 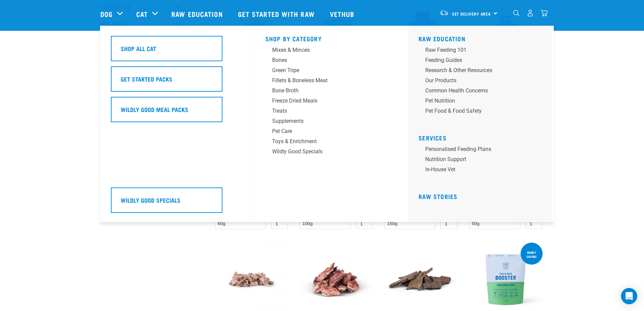 I want to click on a: Get Started Packs, so click(x=175, y=82).